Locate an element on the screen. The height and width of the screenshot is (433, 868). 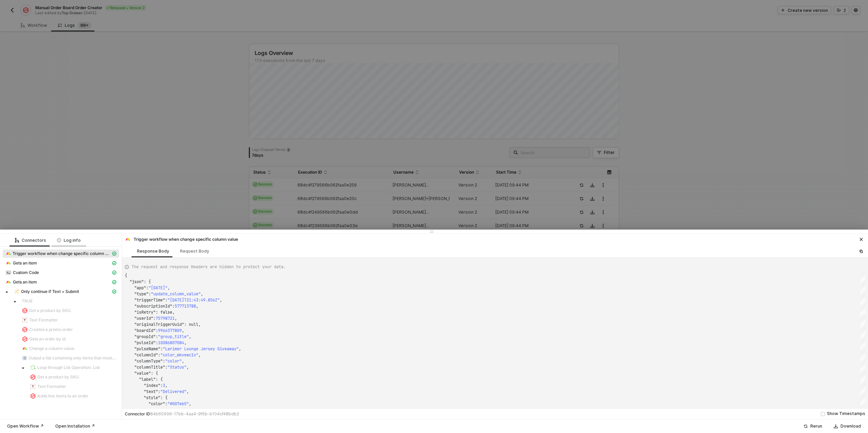
div: Response Body is located at coordinates (152, 251).